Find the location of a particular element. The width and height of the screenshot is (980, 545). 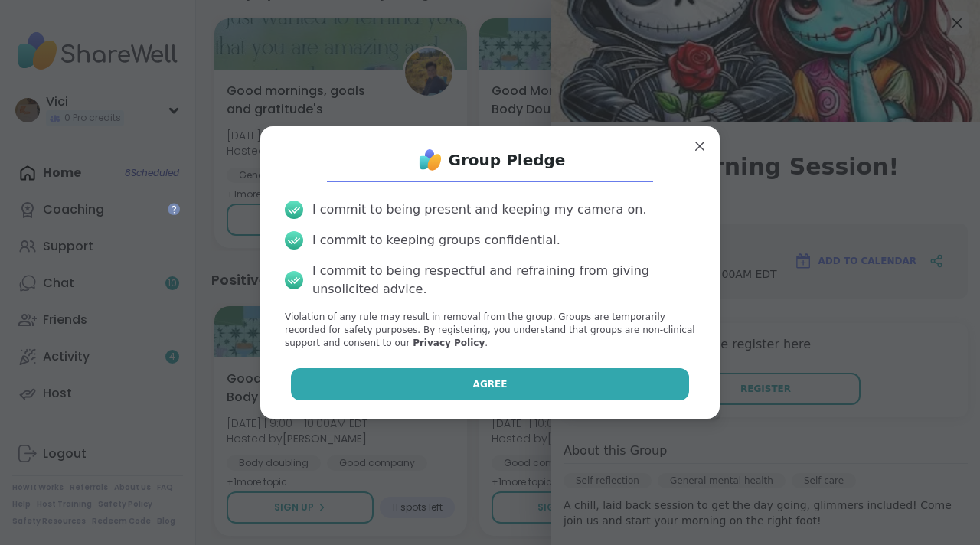

a: Privacy Policy is located at coordinates (449, 343).